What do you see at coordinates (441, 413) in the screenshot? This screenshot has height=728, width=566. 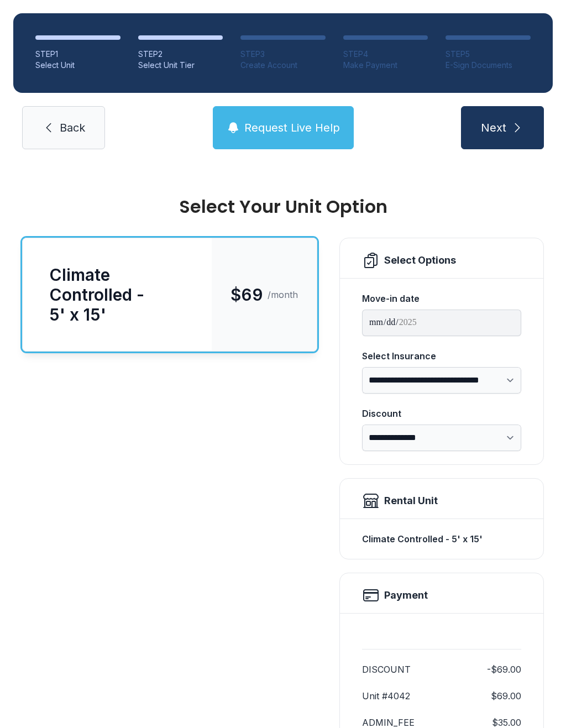 I see `div: Discount` at bounding box center [441, 413].